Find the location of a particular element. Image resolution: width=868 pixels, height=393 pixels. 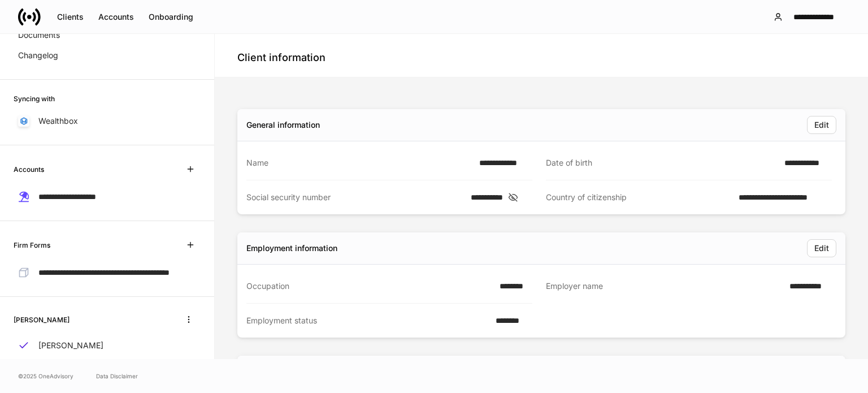

h4: Client information is located at coordinates (282, 58).